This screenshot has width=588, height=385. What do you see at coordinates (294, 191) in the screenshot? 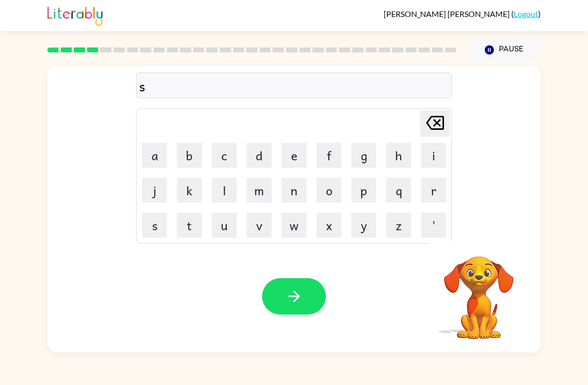
I see `button: n` at bounding box center [294, 191].